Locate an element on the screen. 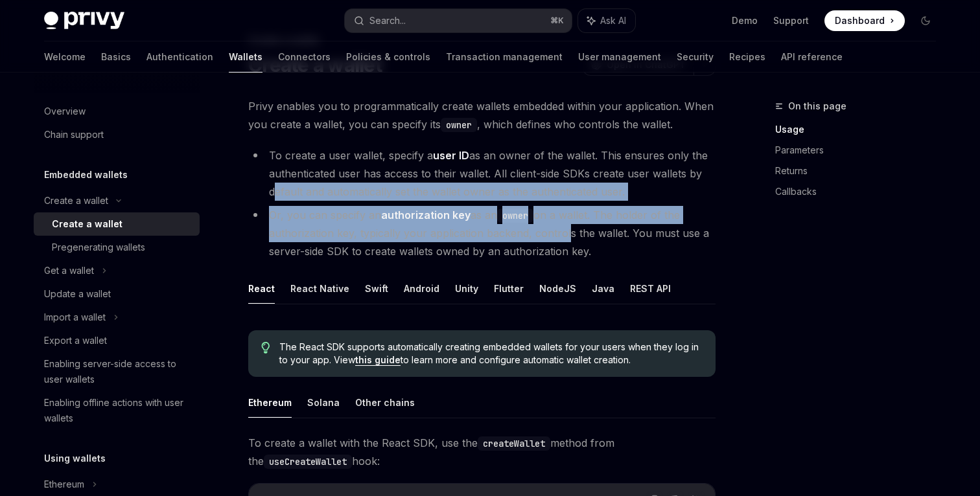 Image resolution: width=980 pixels, height=496 pixels. div: Ethereum is located at coordinates (64, 485).